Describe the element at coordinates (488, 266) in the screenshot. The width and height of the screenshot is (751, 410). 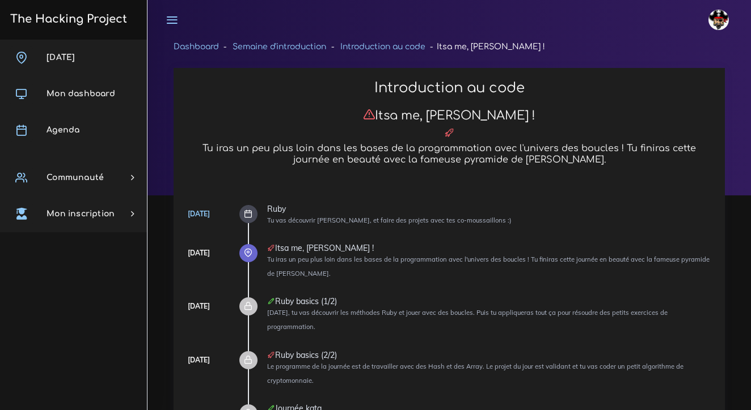
I see `small: Tu iras un peu plus loin dans les bases de la programmation avec l'univers des boucles ! Tu finir...` at that location.